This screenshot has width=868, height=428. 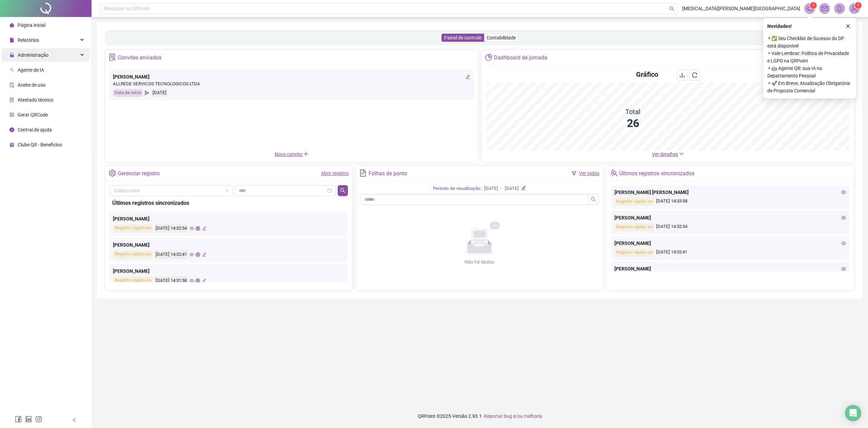 I want to click on a: Ver todos, so click(x=590, y=173).